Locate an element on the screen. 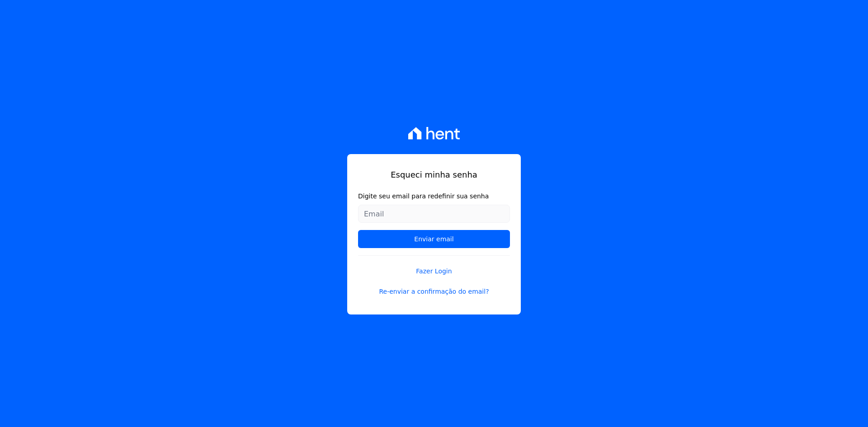  h1: Esqueci minha senha is located at coordinates (434, 174).